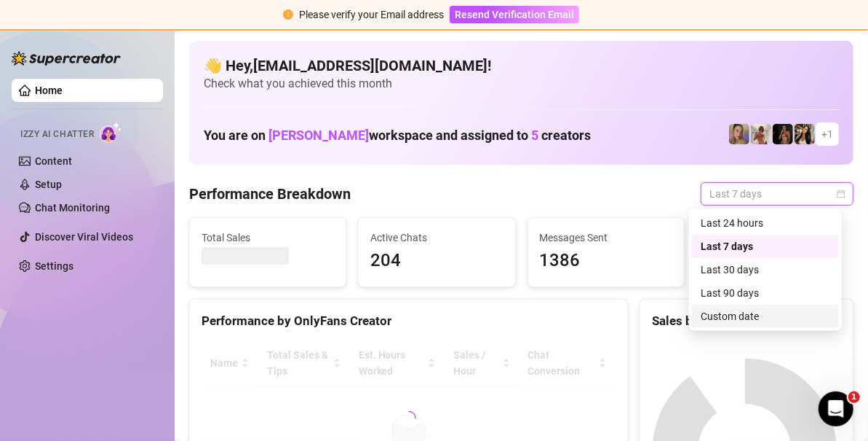  I want to click on img: AdelDahan, so click(804, 134).